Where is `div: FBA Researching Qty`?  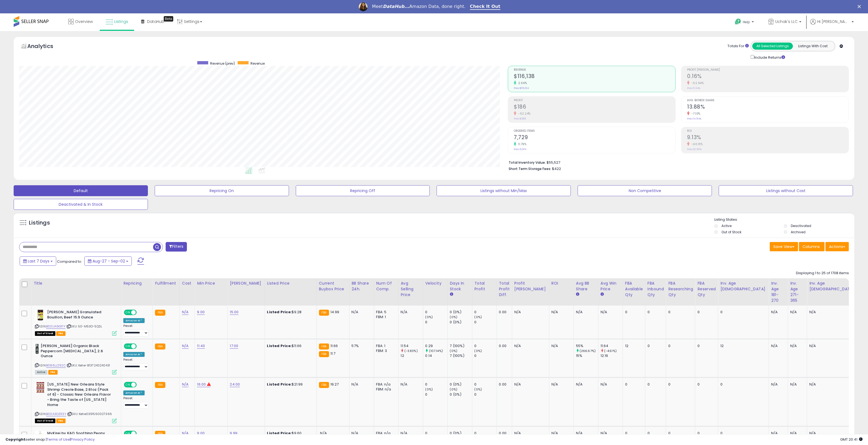 div: FBA Researching Qty is located at coordinates (681, 289).